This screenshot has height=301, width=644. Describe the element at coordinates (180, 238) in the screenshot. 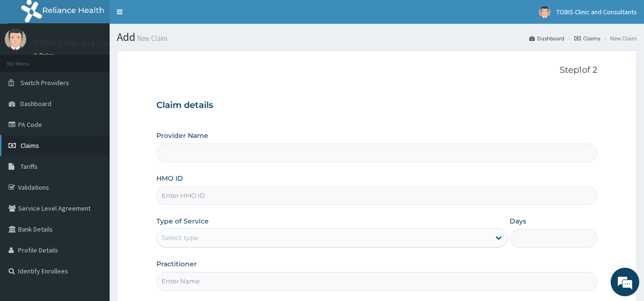

I see `div: Select type` at that location.